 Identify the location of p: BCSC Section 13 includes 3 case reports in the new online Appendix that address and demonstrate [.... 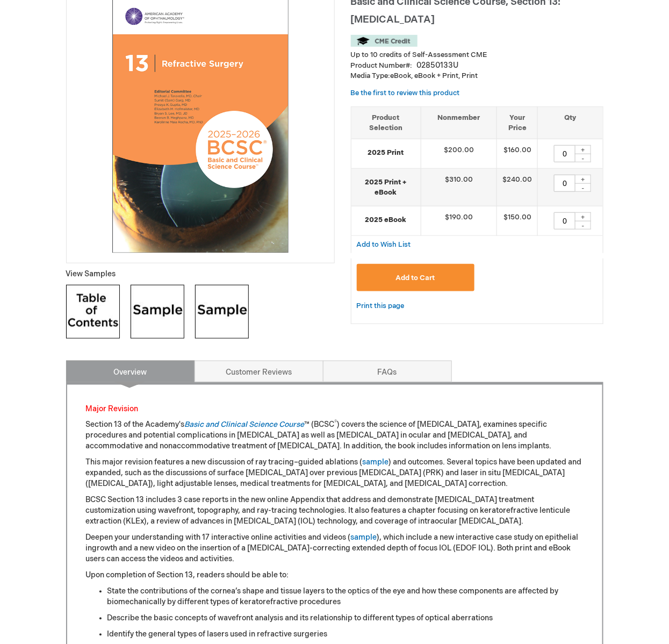
(335, 511).